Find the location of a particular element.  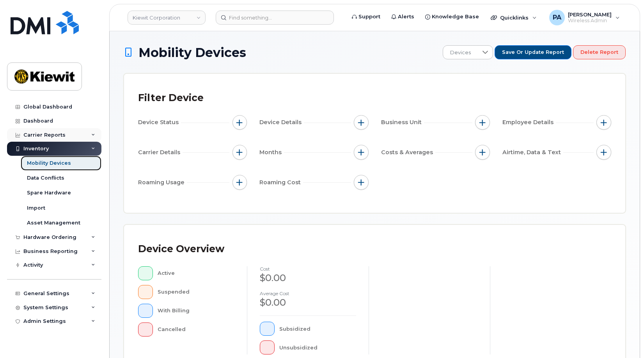

h4: cost is located at coordinates (308, 268).